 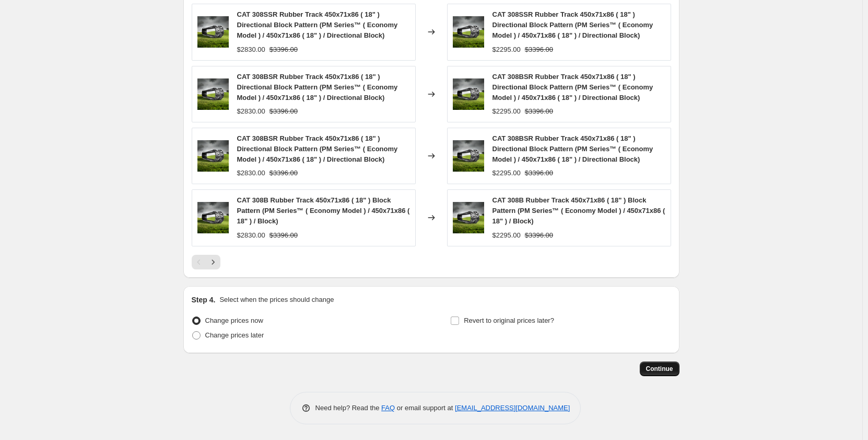 What do you see at coordinates (660, 368) in the screenshot?
I see `button: Continue` at bounding box center [660, 368].